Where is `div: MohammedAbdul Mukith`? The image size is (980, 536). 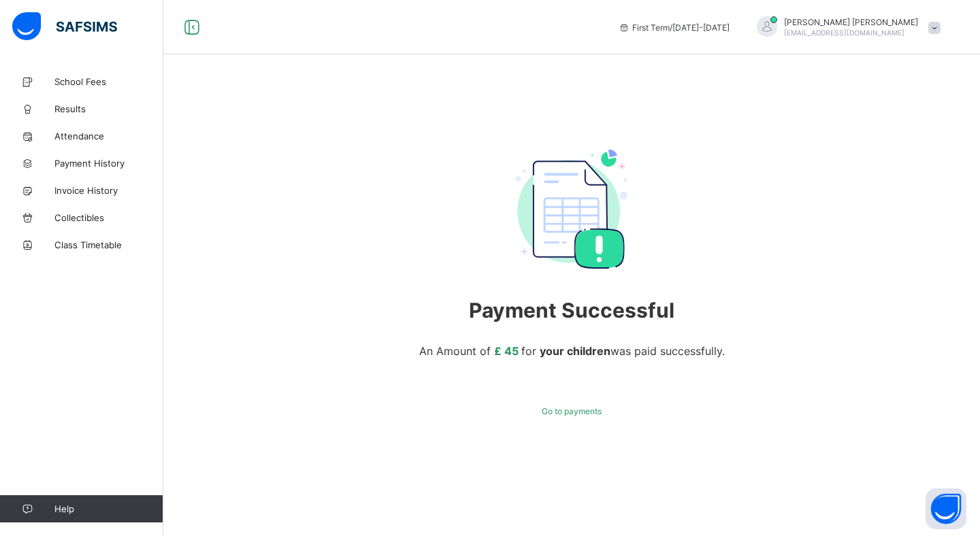
div: MohammedAbdul Mukith is located at coordinates (845, 27).